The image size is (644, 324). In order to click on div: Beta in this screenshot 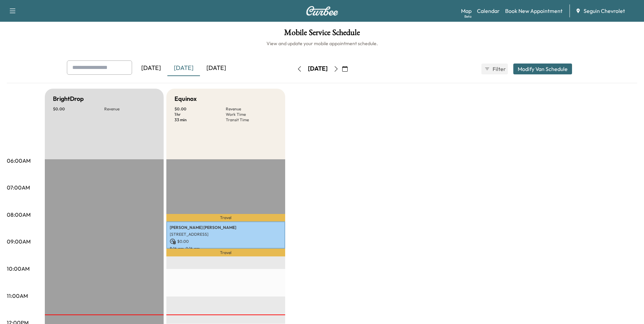, I will do `click(468, 16)`.